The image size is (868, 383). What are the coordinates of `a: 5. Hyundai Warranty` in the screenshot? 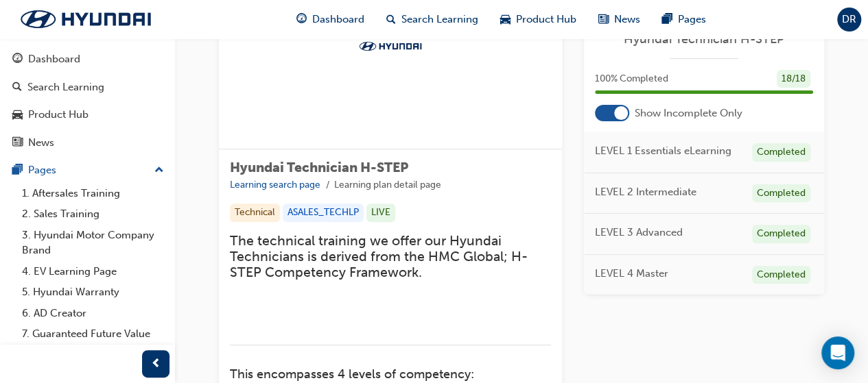 It's located at (93, 292).